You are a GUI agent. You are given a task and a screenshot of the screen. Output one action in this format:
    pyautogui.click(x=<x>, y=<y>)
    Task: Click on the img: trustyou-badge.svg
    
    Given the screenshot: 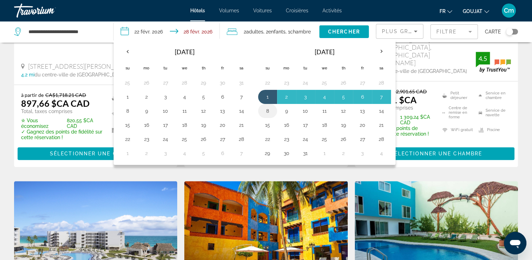 What is the action you would take?
    pyautogui.click(x=494, y=62)
    